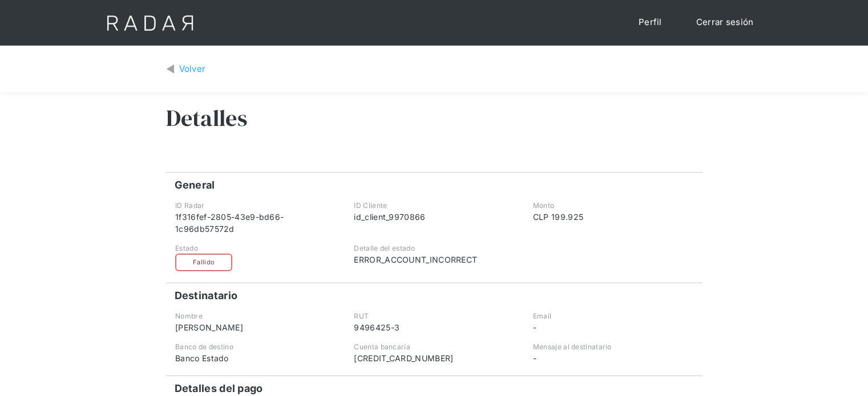  I want to click on div: Monto, so click(612, 206).